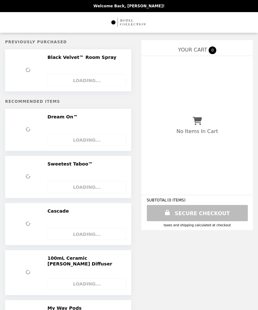 This screenshot has width=258, height=310. Describe the element at coordinates (197, 131) in the screenshot. I see `p: No Items In Cart` at that location.